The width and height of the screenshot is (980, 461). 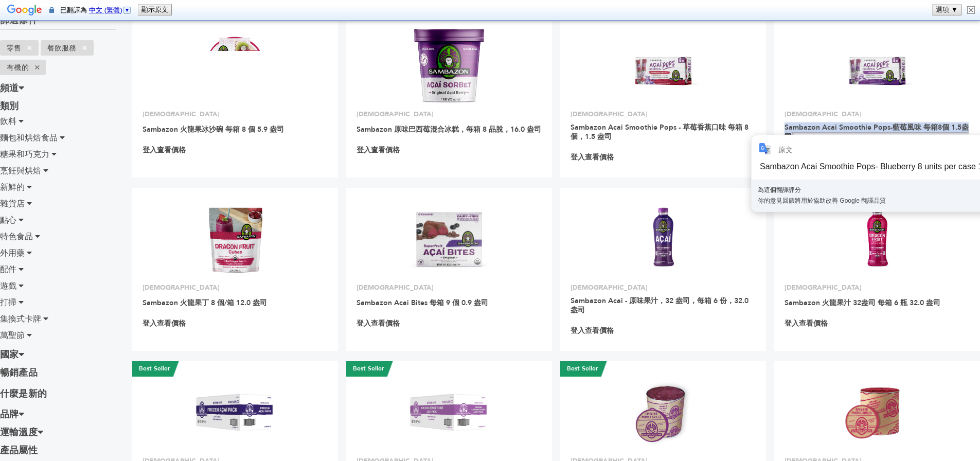 What do you see at coordinates (971, 10) in the screenshot?
I see `img: 關閉` at bounding box center [971, 10].